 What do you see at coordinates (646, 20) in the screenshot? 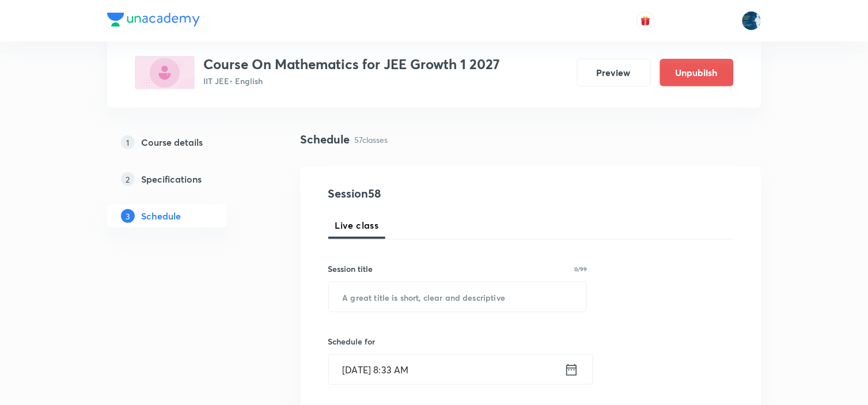
I see `img: avatar` at bounding box center [646, 20].